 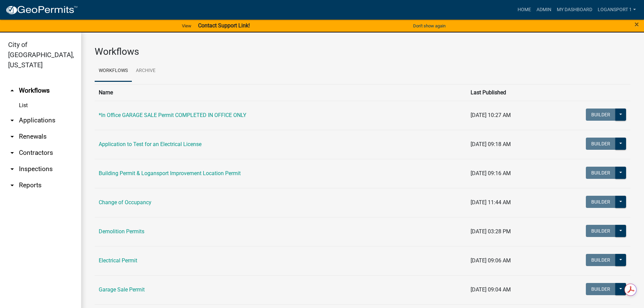 I want to click on a: Workflows, so click(x=113, y=71).